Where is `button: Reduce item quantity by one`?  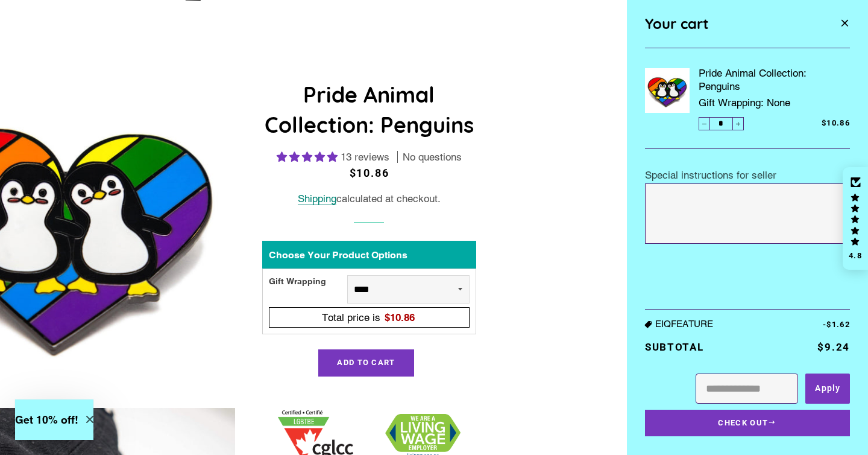 button: Reduce item quantity by one is located at coordinates (705, 124).